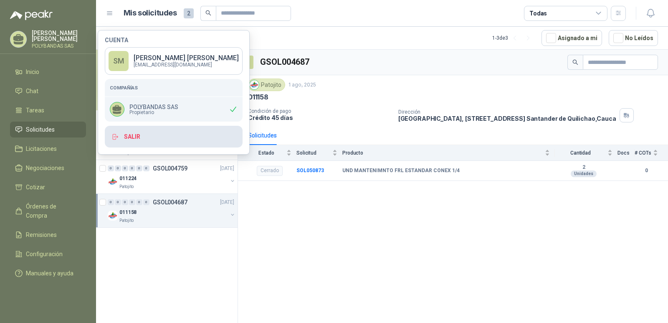 This screenshot has width=668, height=323. Describe the element at coordinates (634, 38) in the screenshot. I see `button: No Leídos` at that location.